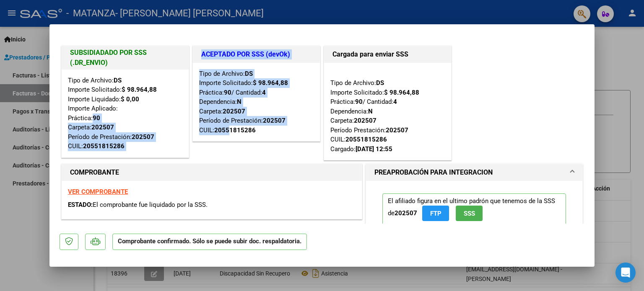 The height and width of the screenshot is (291, 644). I want to click on div: Open Intercom Messenger, so click(625, 272).